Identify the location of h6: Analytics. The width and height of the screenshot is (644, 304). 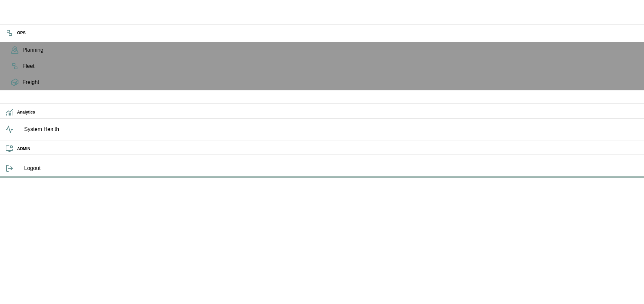
(328, 112).